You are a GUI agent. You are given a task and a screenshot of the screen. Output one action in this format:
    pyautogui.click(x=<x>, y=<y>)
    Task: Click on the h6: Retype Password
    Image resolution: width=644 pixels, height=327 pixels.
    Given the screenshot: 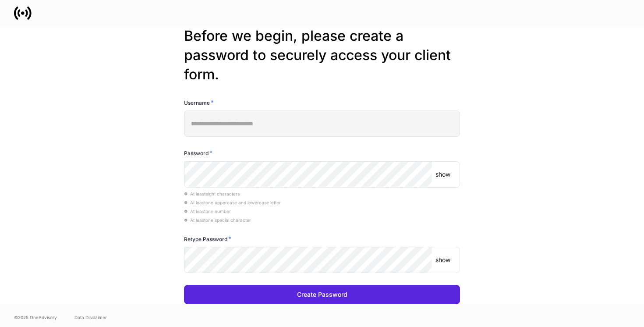 What is the action you would take?
    pyautogui.click(x=208, y=239)
    